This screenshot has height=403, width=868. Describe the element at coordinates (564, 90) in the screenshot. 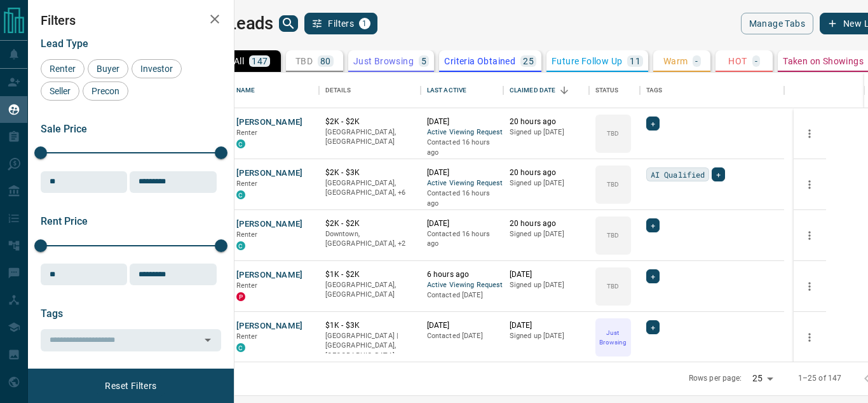

I see `button: Sort` at that location.